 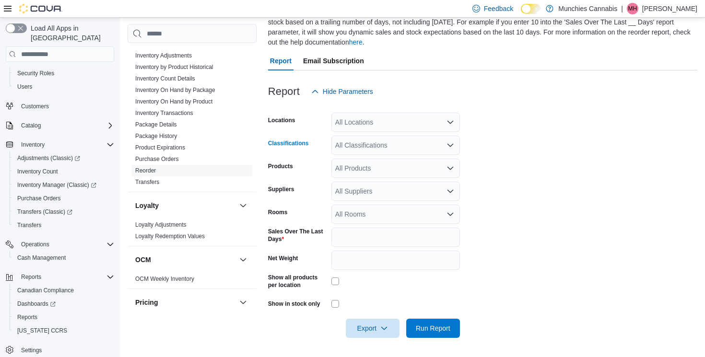 What do you see at coordinates (145, 171) in the screenshot?
I see `span: Reorder` at bounding box center [145, 171].